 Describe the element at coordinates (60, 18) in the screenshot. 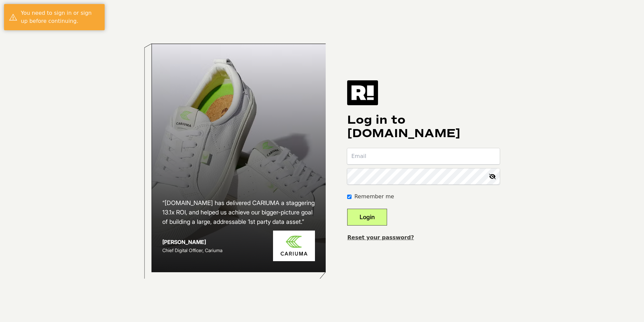

I see `div: You need to sign in or sign up before continuing.` at that location.